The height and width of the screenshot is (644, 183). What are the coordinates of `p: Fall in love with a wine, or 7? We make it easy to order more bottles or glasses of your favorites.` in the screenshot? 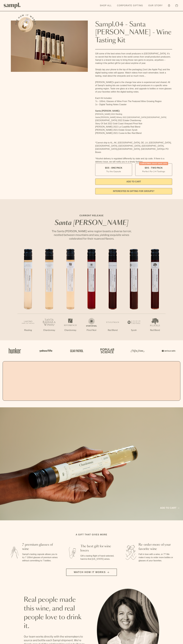 It's located at (157, 557).